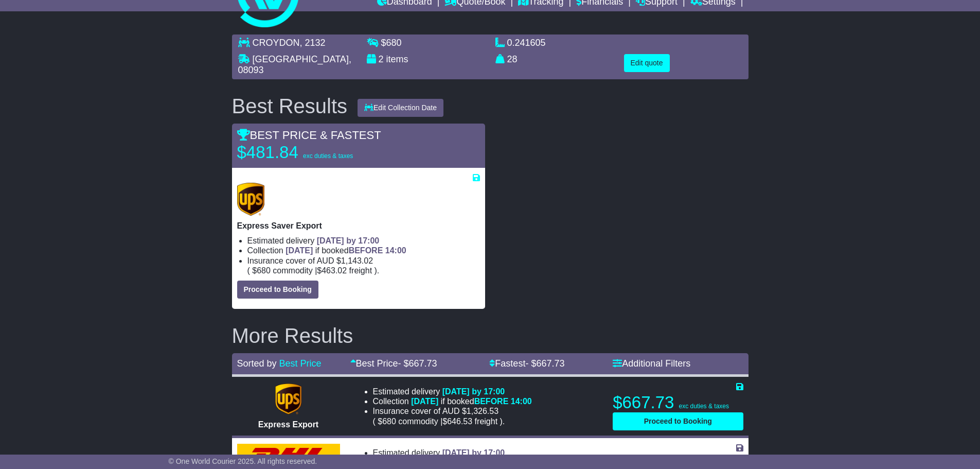  Describe the element at coordinates (401, 108) in the screenshot. I see `button: Edit Collection Date` at that location.